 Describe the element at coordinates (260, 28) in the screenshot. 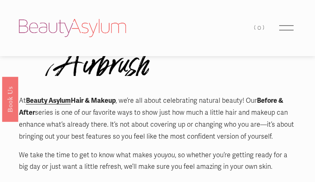

I see `span: 0` at that location.